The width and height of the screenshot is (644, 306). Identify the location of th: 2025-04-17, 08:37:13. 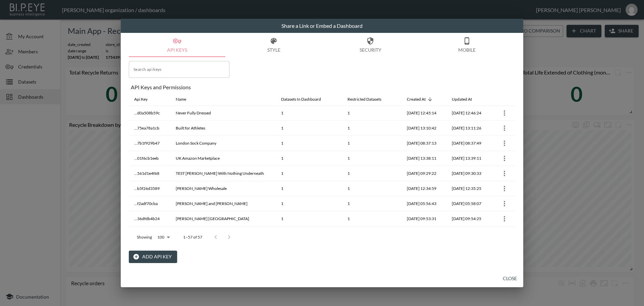
(424, 143).